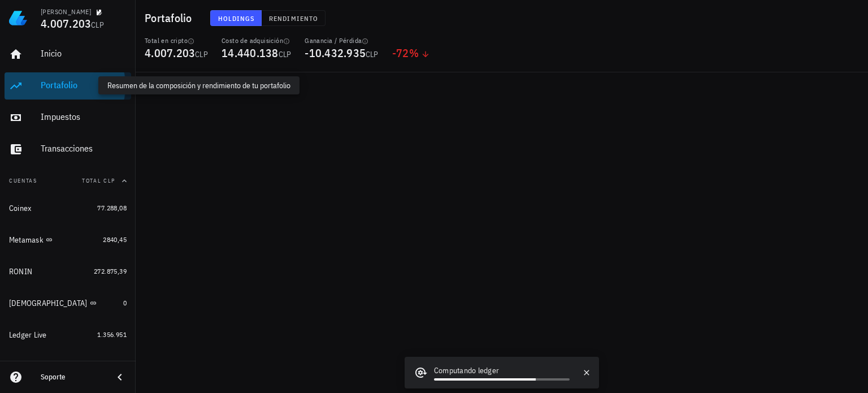 This screenshot has height=393, width=868. Describe the element at coordinates (294, 18) in the screenshot. I see `button: Rendimiento` at that location.